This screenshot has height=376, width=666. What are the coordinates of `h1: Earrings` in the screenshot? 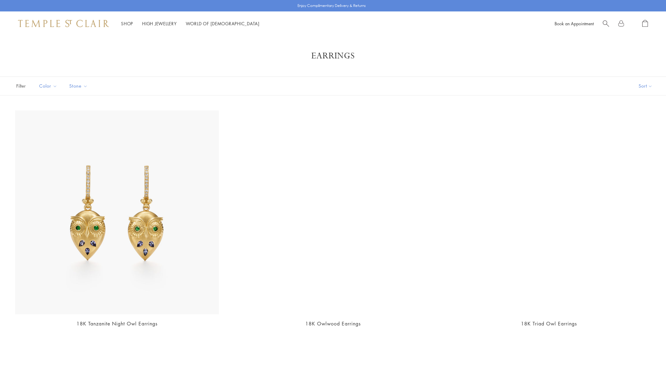 It's located at (333, 56).